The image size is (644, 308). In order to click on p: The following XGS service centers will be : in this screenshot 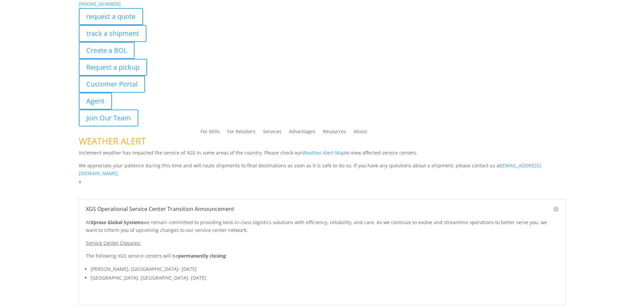, I will do `click(322, 258)`.